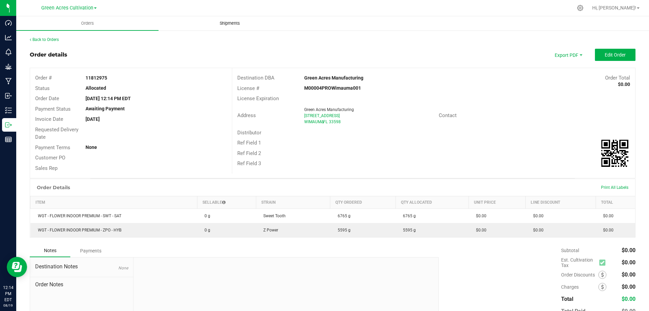 The height and width of the screenshot is (311, 649). Describe the element at coordinates (567, 298) in the screenshot. I see `span: Total` at that location.